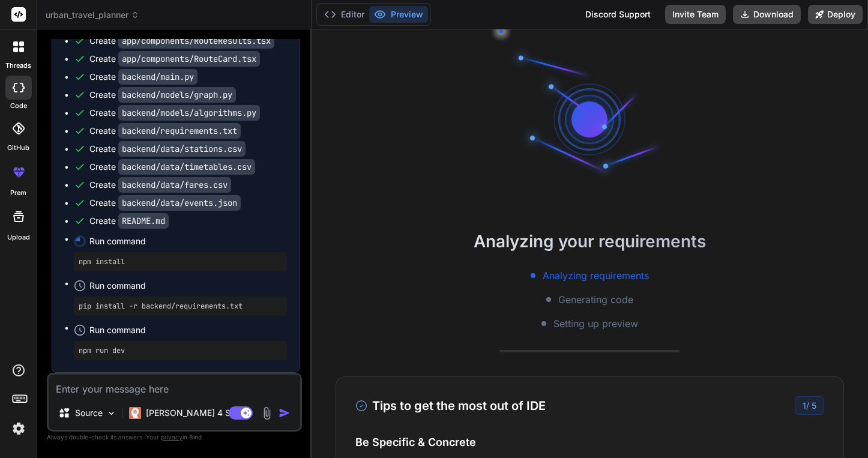 The height and width of the screenshot is (458, 868). Describe the element at coordinates (111, 413) in the screenshot. I see `img: Pick Models` at that location.